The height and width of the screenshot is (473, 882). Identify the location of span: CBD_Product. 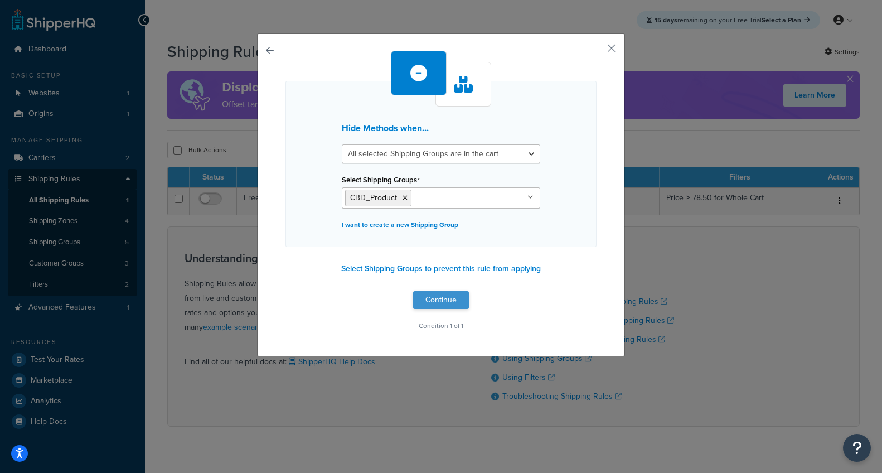
(374, 197).